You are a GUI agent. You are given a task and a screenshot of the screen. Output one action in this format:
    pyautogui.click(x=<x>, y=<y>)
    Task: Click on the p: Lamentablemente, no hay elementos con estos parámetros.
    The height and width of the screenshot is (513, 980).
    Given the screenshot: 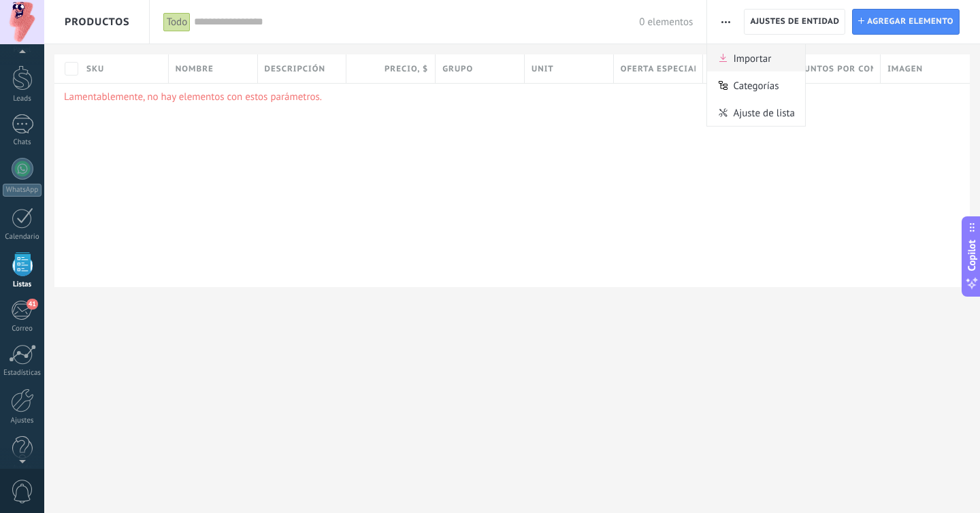 What is the action you would take?
    pyautogui.click(x=512, y=97)
    